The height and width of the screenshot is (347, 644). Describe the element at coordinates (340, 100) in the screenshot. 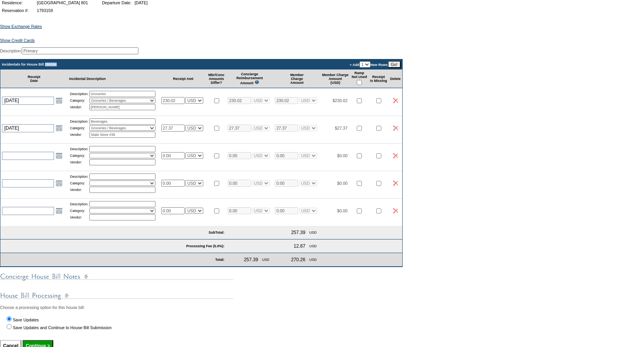

I see `span: $230.02` at that location.